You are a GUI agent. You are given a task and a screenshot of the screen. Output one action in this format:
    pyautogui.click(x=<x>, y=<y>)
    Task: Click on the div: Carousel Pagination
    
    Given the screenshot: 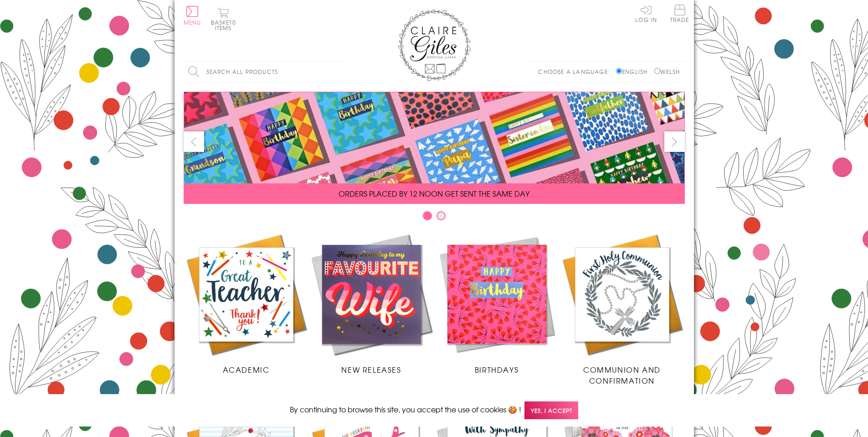 What is the action you would take?
    pyautogui.click(x=434, y=218)
    